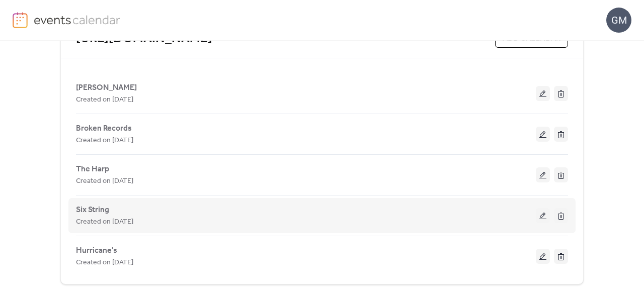 The width and height of the screenshot is (644, 298). What do you see at coordinates (20, 20) in the screenshot?
I see `img: logo` at bounding box center [20, 20].